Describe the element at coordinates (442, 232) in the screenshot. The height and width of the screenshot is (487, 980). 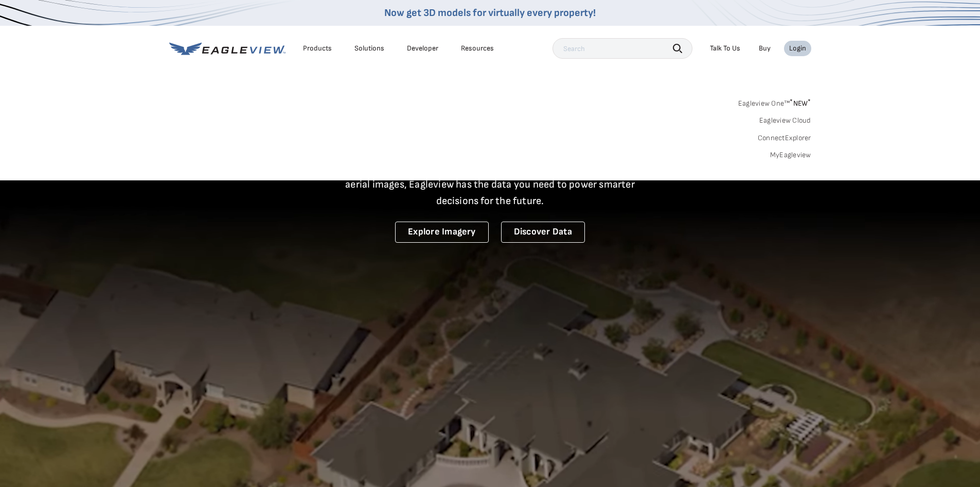
I see `a: Explore Imagery` at that location.